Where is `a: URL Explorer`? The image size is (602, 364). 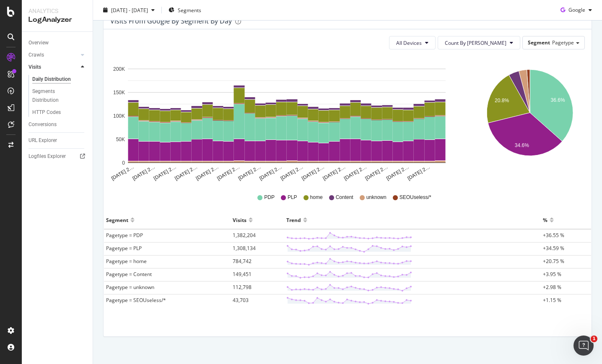
a: URL Explorer is located at coordinates (58, 141).